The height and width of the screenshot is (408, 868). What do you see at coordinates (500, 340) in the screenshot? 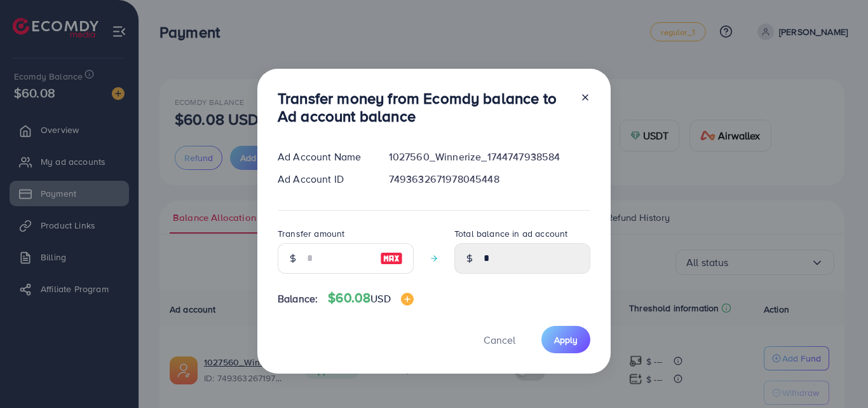
I see `span: Cancel` at bounding box center [500, 340].